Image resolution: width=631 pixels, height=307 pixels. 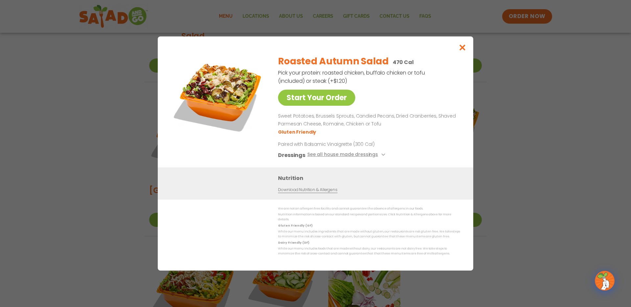 What do you see at coordinates (293, 243) in the screenshot?
I see `strong: Dairy Friendly (DF)` at bounding box center [293, 243].